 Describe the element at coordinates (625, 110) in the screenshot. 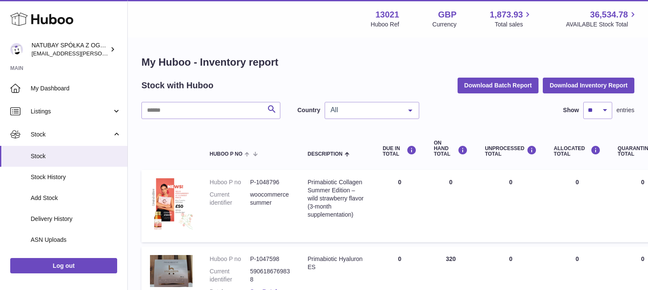

I see `span: entries` at that location.